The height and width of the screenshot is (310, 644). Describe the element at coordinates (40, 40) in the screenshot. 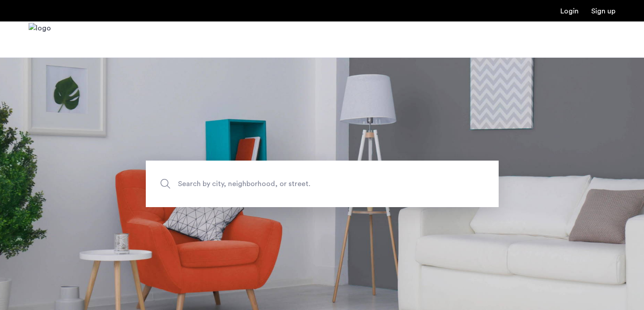

I see `a: Cazamio Logo` at that location.